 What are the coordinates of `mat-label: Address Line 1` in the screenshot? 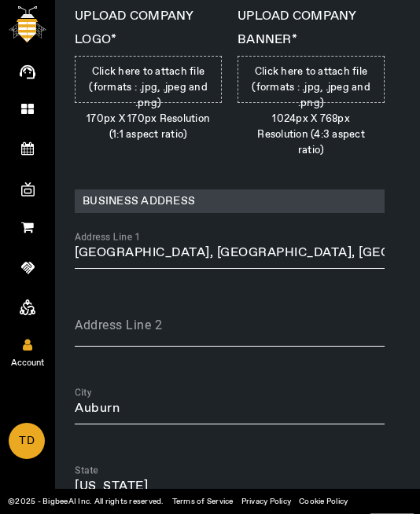 It's located at (107, 237).